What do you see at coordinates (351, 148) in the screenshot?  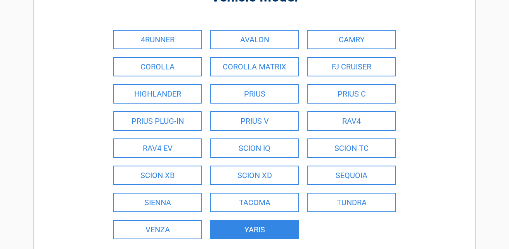 I see `a: SCION TC` at bounding box center [351, 148].